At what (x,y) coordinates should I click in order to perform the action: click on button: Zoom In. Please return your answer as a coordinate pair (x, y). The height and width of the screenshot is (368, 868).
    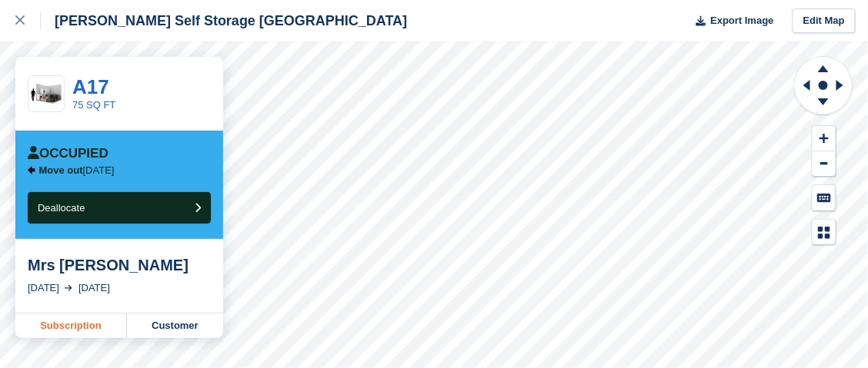
    Looking at the image, I should click on (824, 138).